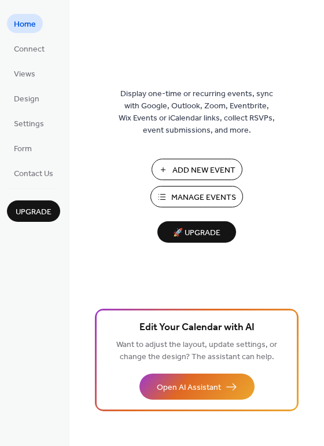 The width and height of the screenshot is (324, 446). I want to click on button: Manage Events, so click(197, 196).